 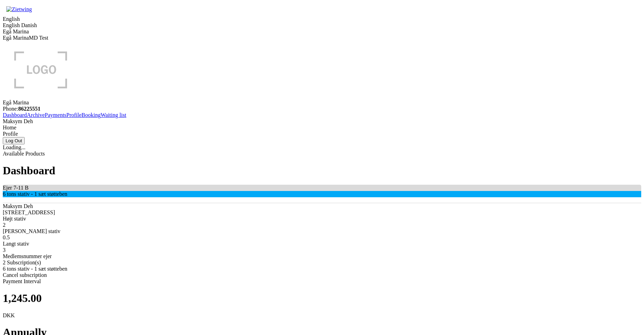 What do you see at coordinates (322, 188) in the screenshot?
I see `div: Ejer 7-11 B` at bounding box center [322, 188].